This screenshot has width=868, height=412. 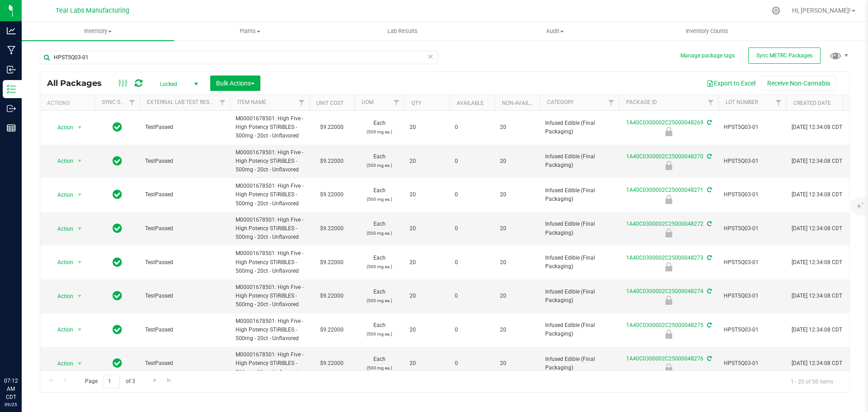 What do you see at coordinates (112, 381) in the screenshot?
I see `input: 1` at bounding box center [112, 381].